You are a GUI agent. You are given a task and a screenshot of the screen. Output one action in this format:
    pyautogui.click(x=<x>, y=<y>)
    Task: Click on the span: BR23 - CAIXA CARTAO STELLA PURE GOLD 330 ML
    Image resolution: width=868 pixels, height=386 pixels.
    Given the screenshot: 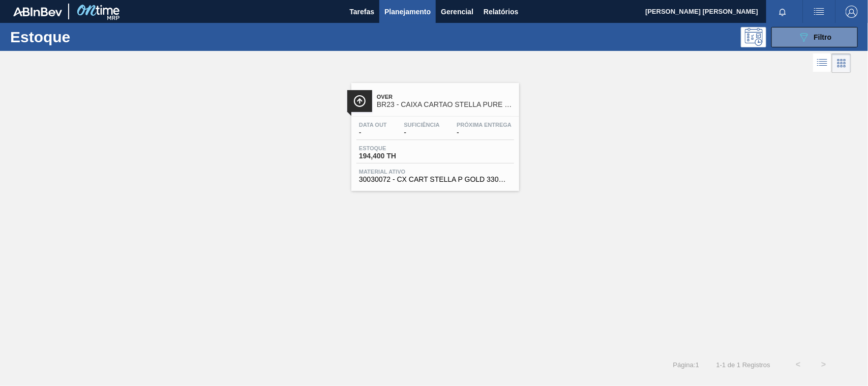 What is the action you would take?
    pyautogui.click(x=445, y=104)
    